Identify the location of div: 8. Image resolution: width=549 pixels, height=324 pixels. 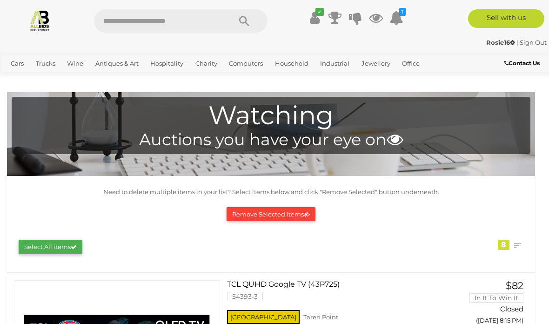
(504, 245).